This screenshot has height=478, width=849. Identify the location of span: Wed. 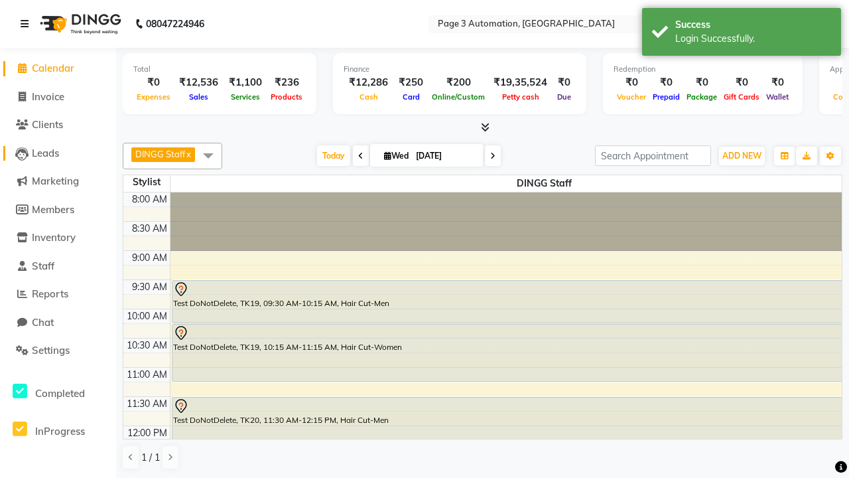
(396, 155).